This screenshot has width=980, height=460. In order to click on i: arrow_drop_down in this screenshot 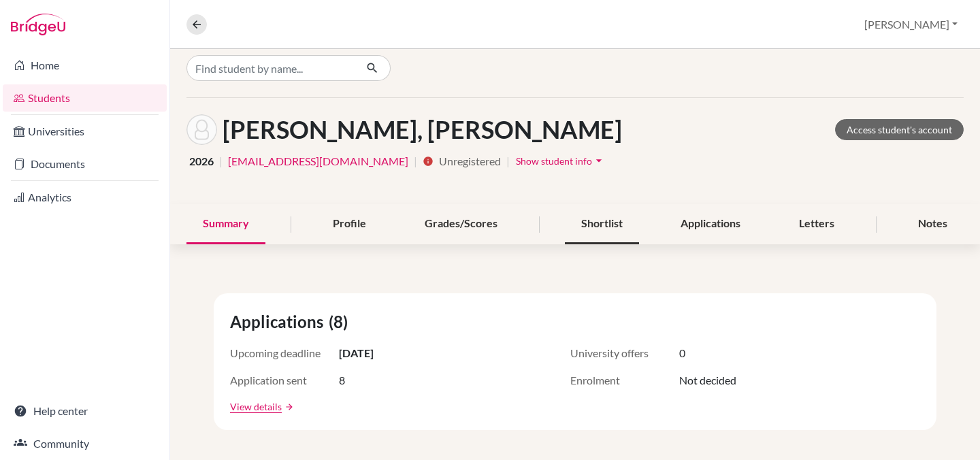, I will do `click(599, 161)`.